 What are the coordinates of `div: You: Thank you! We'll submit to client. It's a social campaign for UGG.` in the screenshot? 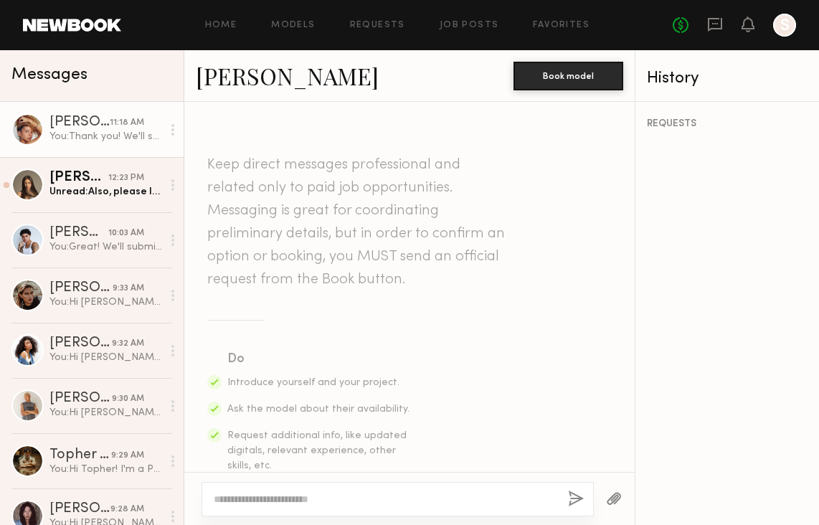 It's located at (105, 136).